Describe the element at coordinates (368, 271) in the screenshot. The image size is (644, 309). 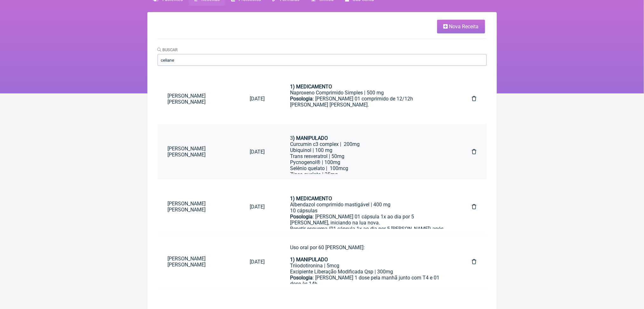
I see `div: Excipiente Liberação Modificada Qsp | 300mg` at that location.